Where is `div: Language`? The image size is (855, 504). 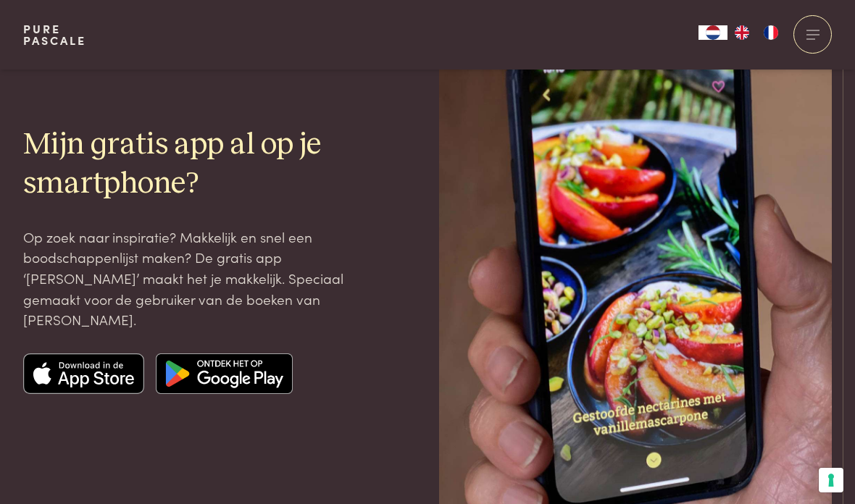
div: Language is located at coordinates (713, 33).